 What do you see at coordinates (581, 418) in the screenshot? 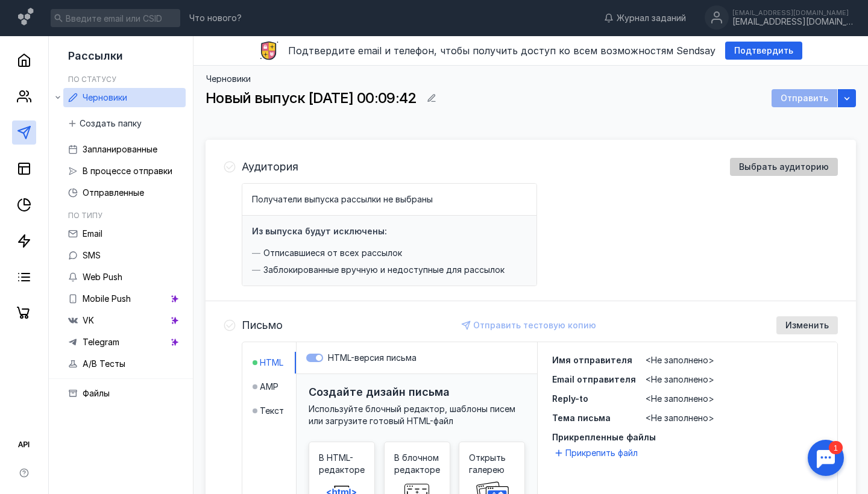
I see `span: Тема письма` at bounding box center [581, 418].